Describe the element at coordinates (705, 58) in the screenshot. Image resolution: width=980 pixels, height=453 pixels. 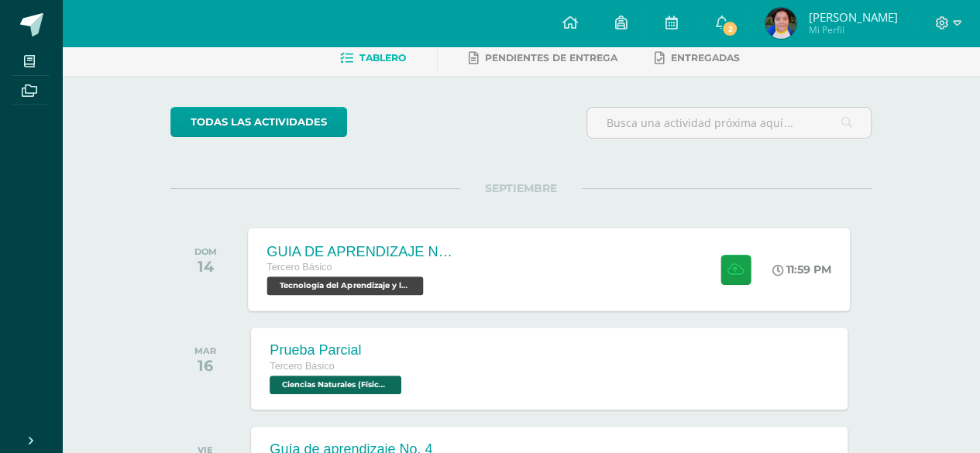
I see `span: Entregadas` at that location.